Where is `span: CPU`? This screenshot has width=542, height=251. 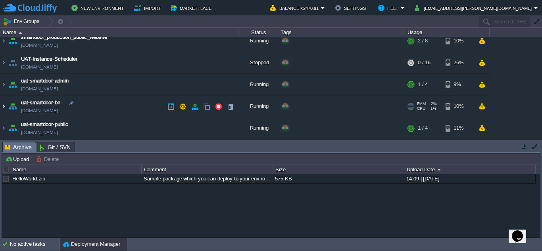
span: CPU is located at coordinates (421, 109).